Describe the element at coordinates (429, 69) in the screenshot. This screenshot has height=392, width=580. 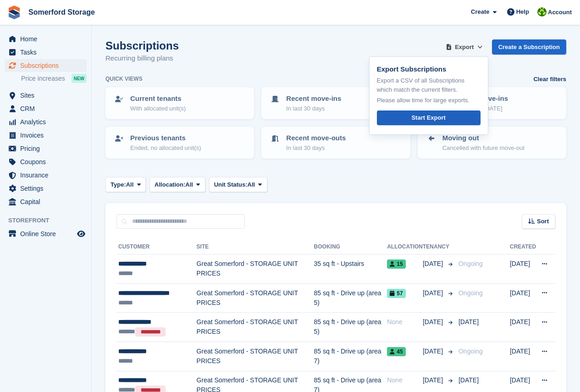
I see `p: Export Subscriptions` at that location.